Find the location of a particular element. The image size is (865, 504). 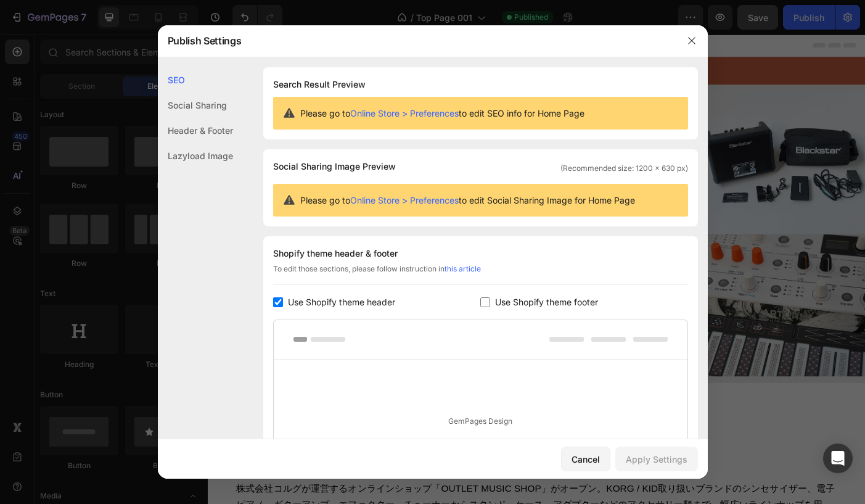

h2: コルグ公式アウトレットオンライン is located at coordinates (370, 290).